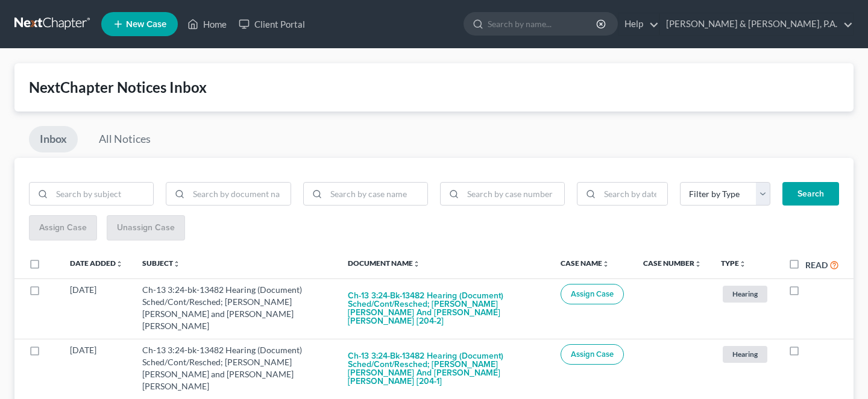 The height and width of the screenshot is (399, 868). What do you see at coordinates (161, 263) in the screenshot?
I see `a: Subjectunfold_more` at bounding box center [161, 263].